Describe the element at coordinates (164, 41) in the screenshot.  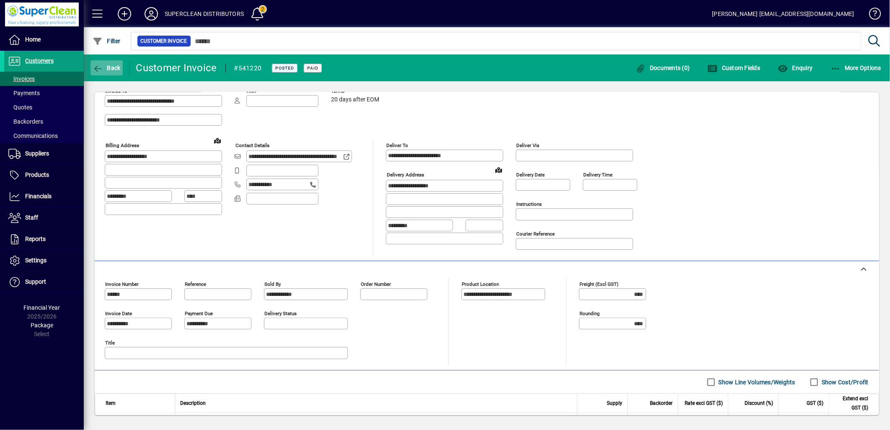
I see `span: Customer Invoice` at that location.